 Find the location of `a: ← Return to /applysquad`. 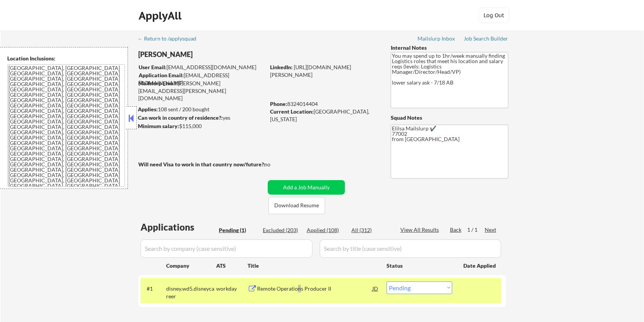

a: ← Return to /applysquad is located at coordinates (171, 40).